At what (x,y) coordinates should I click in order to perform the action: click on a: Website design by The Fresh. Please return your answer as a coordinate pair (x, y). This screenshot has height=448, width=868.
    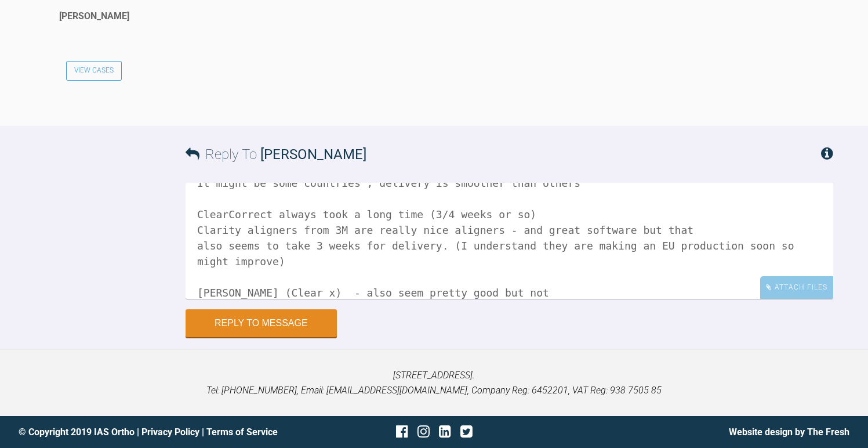
    Looking at the image, I should click on (789, 432).